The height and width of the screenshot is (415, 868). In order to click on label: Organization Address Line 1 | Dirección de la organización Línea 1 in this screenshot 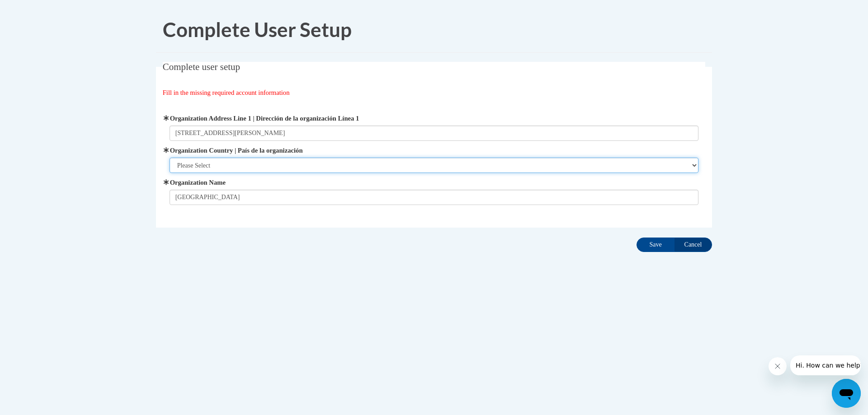, I will do `click(434, 118)`.